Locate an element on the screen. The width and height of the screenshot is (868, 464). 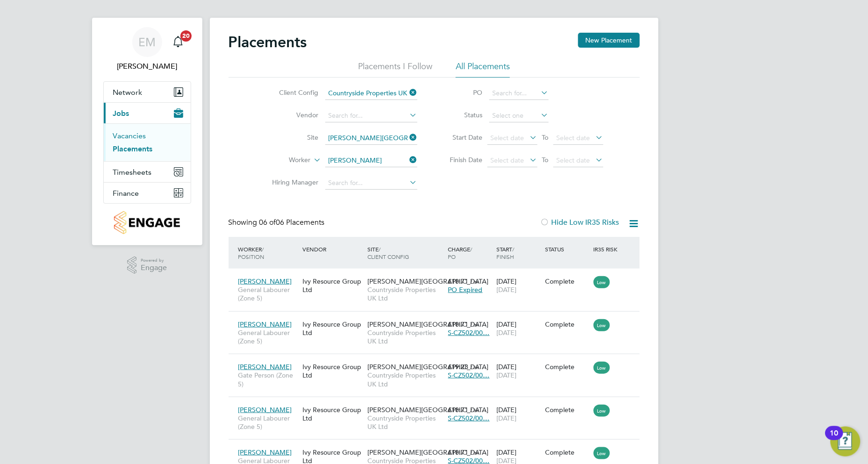
div: IR35 Risk is located at coordinates (607, 249).